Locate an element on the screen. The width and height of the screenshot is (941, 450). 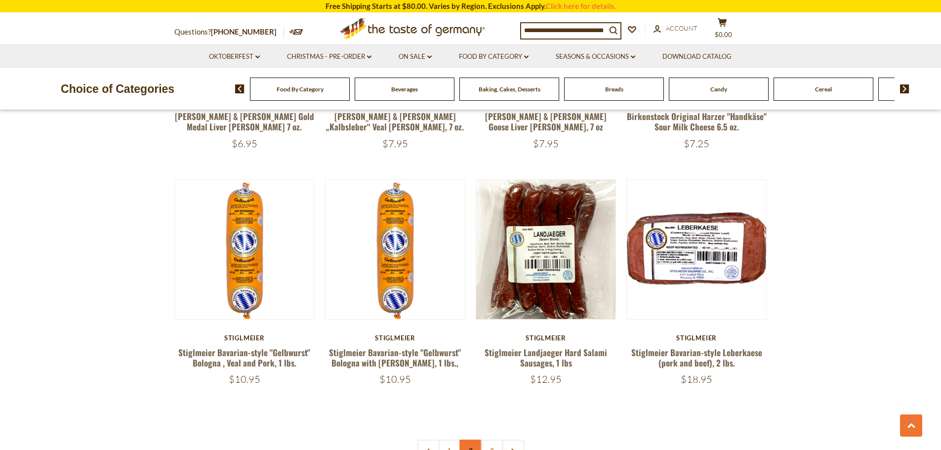
a: Stiglmeier Landjaeger Hard Salami Sausages, 1 lbs is located at coordinates (546, 358).